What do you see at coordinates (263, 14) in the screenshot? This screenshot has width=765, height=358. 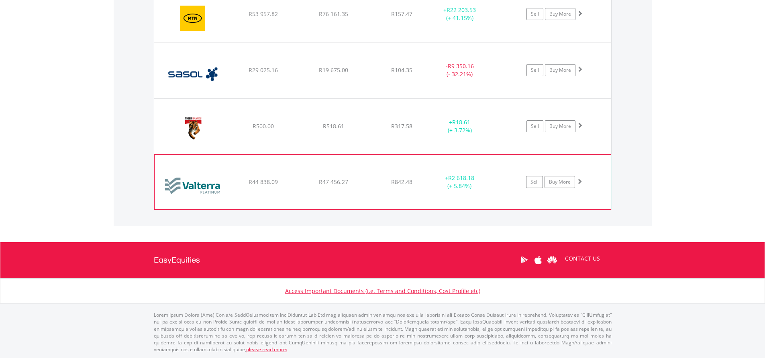 I see `span: R53 957.82` at bounding box center [263, 14].